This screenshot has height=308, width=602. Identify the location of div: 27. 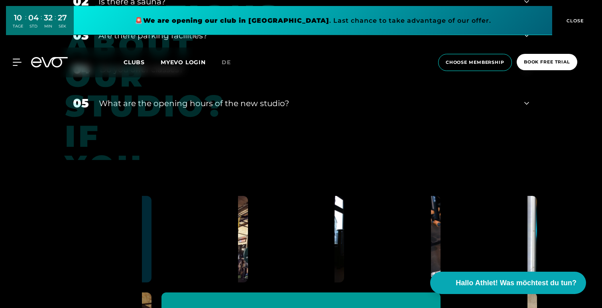
(62, 18).